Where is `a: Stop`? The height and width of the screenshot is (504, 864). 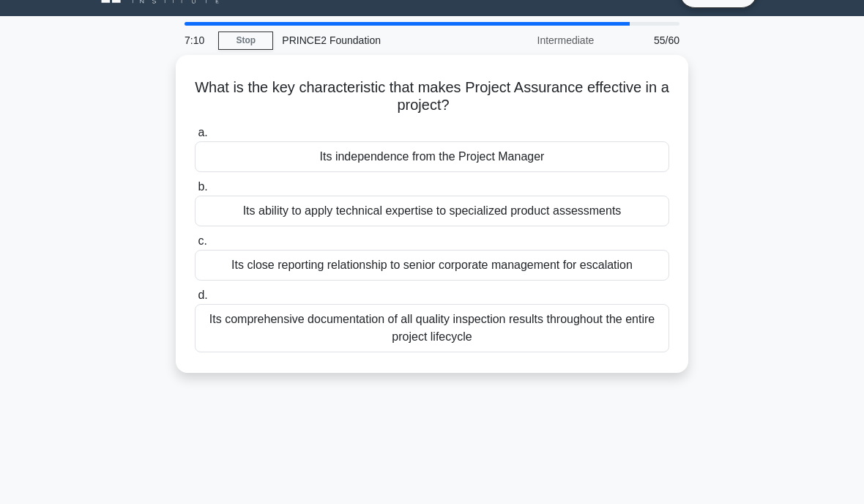
a: Stop is located at coordinates (246, 40).